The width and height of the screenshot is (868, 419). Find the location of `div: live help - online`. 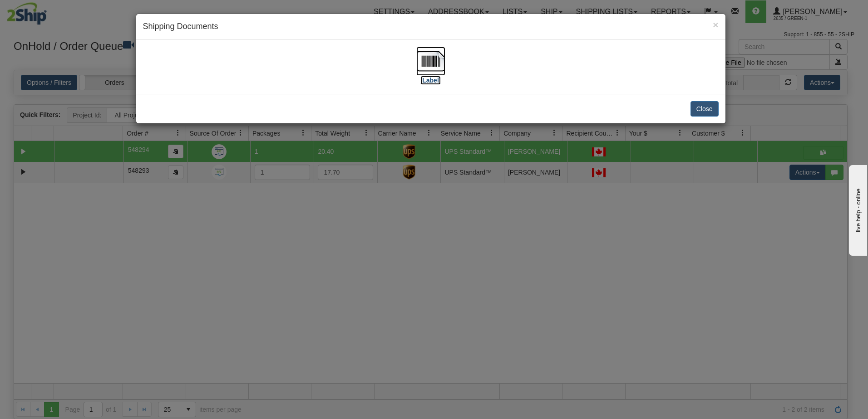

div: live help - online is located at coordinates (45, 11).